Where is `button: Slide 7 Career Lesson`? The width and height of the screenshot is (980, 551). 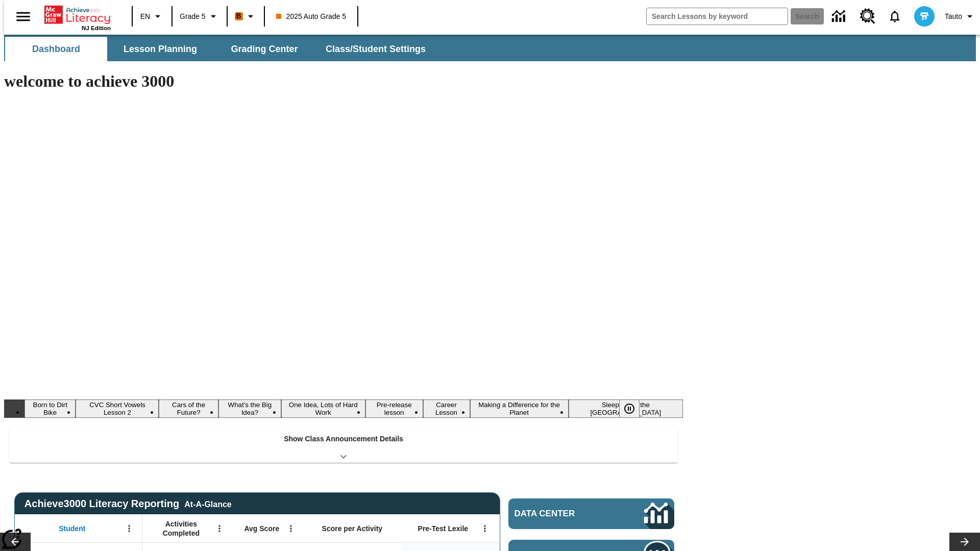 button: Slide 7 Career Lesson is located at coordinates (446, 408).